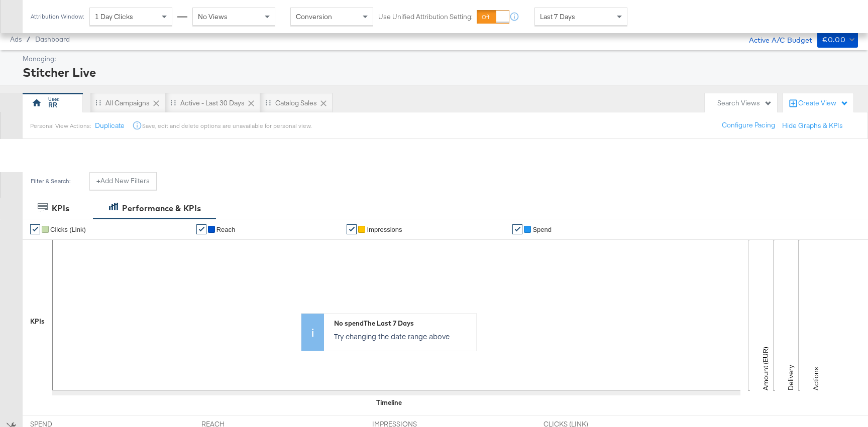 Image resolution: width=868 pixels, height=427 pixels. Describe the element at coordinates (748, 126) in the screenshot. I see `button: Configure Pacing` at that location.